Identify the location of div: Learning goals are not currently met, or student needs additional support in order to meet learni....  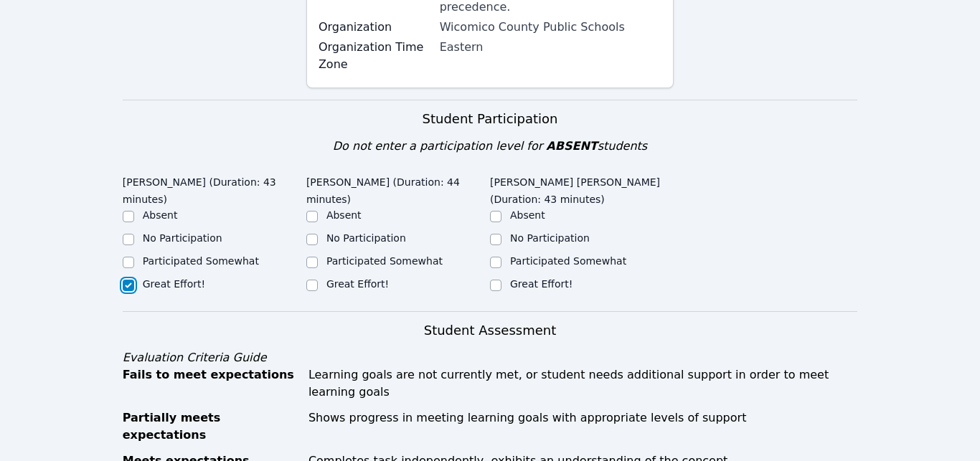
(583, 383).